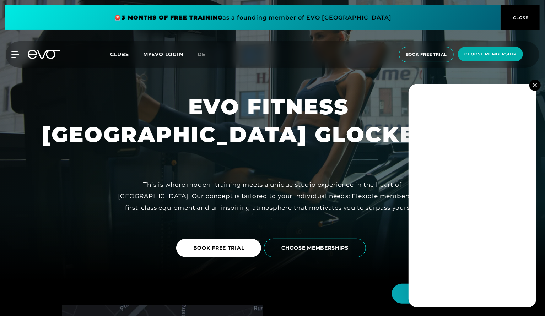 Image resolution: width=545 pixels, height=316 pixels. What do you see at coordinates (491, 54) in the screenshot?
I see `a: choose membership` at bounding box center [491, 54].